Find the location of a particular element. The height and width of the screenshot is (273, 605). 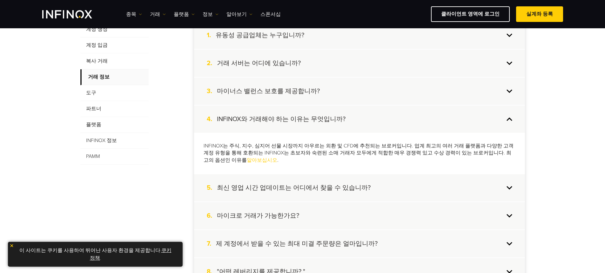

span: 플랫폼 is located at coordinates (114, 125).